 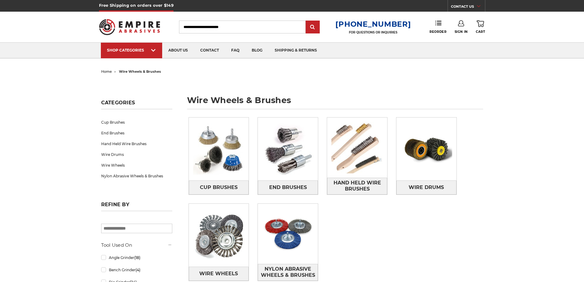 What do you see at coordinates (288, 149) in the screenshot?
I see `img: End Brushes` at bounding box center [288, 149].